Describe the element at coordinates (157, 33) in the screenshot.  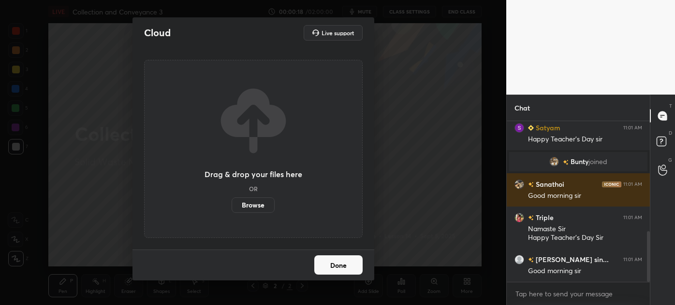
I see `h2: Cloud` at that location.